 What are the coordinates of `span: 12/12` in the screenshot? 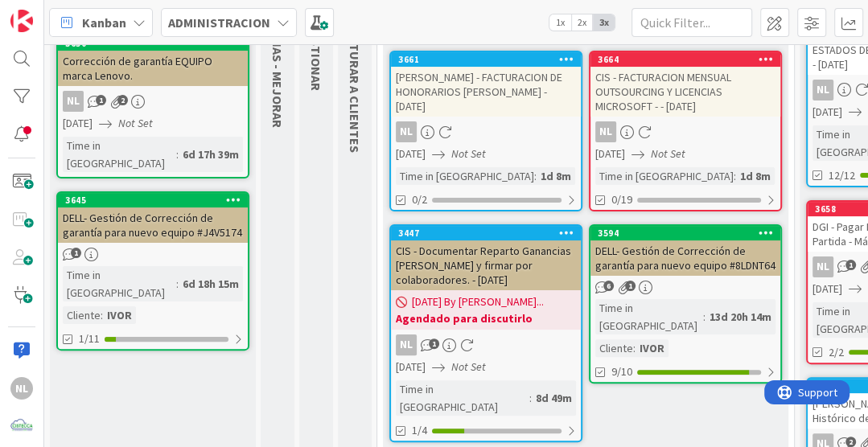 It's located at (841, 175).